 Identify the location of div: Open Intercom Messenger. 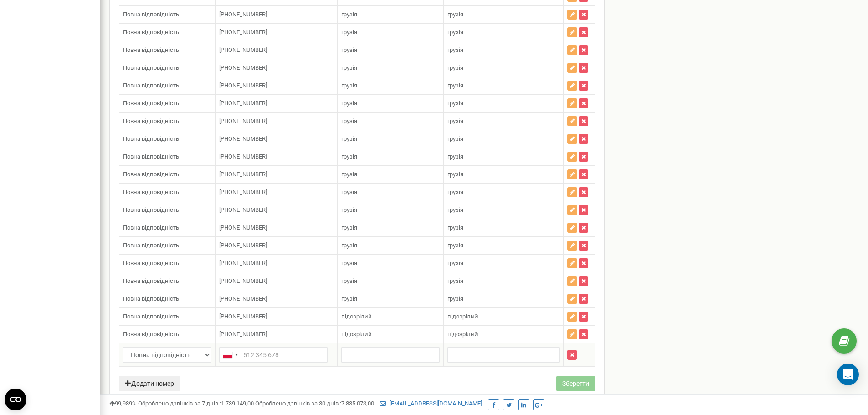
(848, 374).